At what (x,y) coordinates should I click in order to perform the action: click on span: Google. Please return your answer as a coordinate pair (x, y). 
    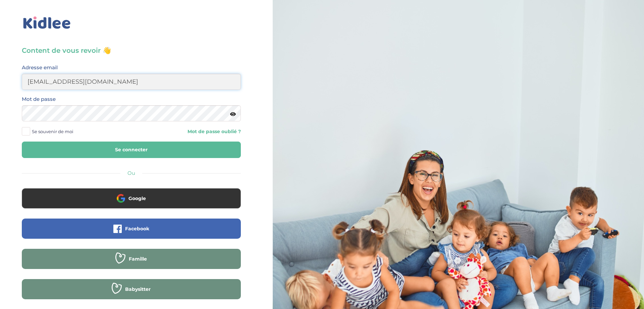
    Looking at the image, I should click on (137, 199).